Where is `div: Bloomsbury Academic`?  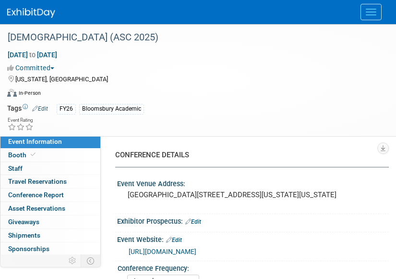 div: Bloomsbury Academic is located at coordinates (111, 109).